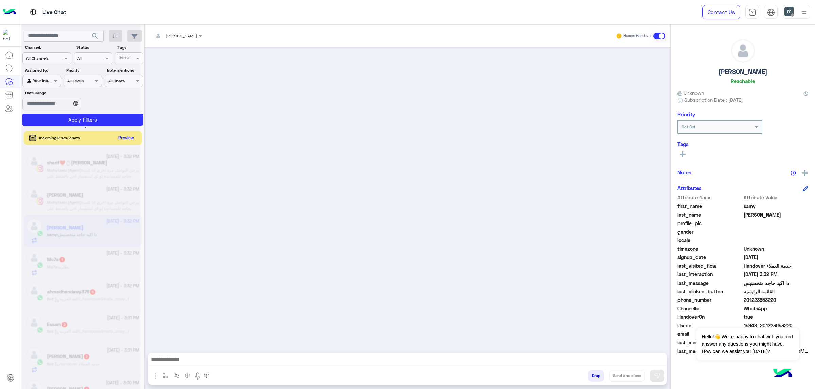  Describe the element at coordinates (743, 81) in the screenshot. I see `h6: Reachable` at that location.